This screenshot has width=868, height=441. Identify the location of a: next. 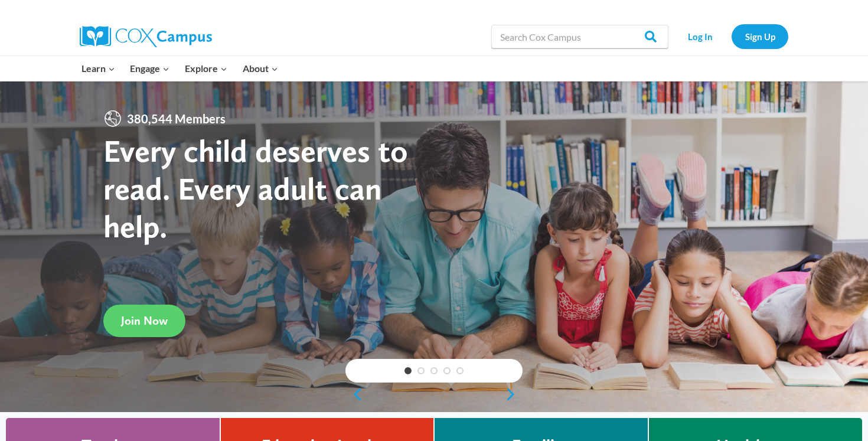
(514, 394).